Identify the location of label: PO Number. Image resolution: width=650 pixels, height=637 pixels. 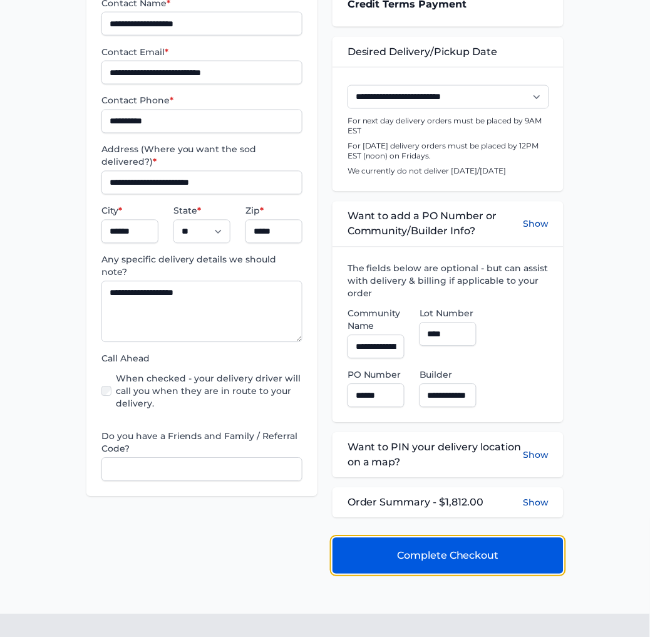
(376, 375).